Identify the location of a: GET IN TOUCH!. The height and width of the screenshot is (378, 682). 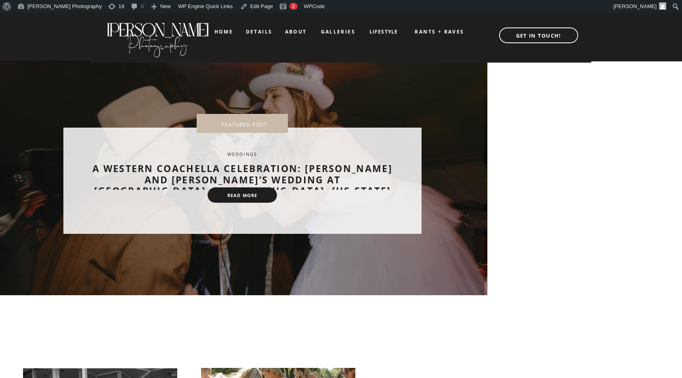
(539, 34).